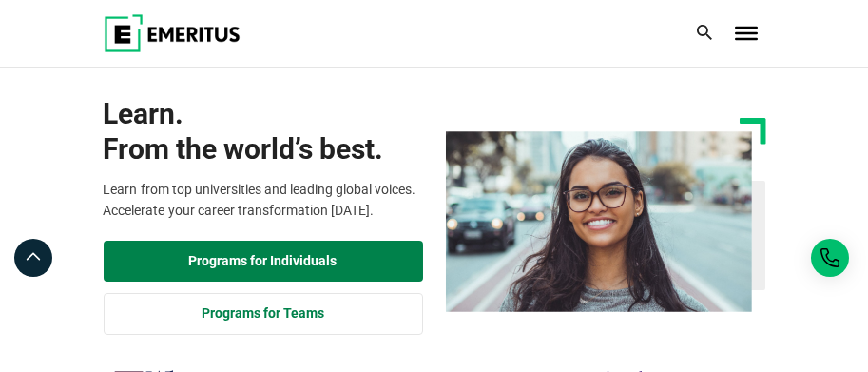  I want to click on button: Toggle Menu, so click(747, 33).